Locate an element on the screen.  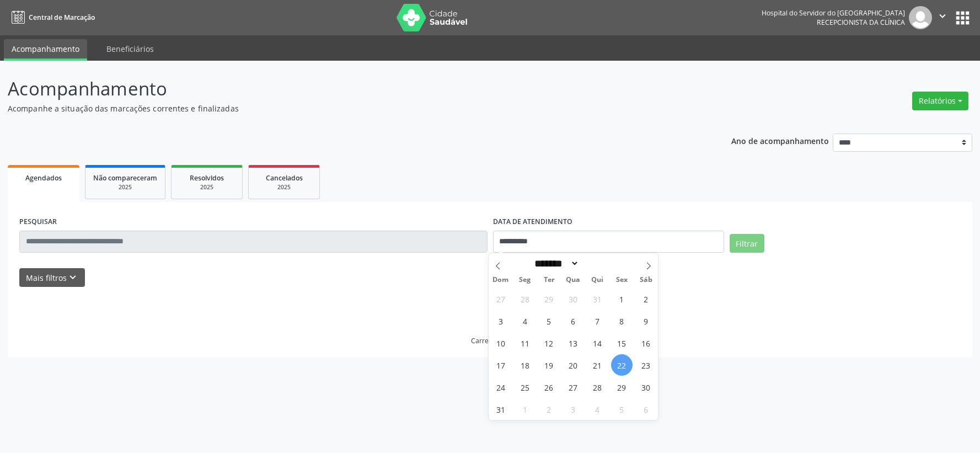
p: Acompanhe a situação das marcações correntes e finalizadas is located at coordinates (345, 108).